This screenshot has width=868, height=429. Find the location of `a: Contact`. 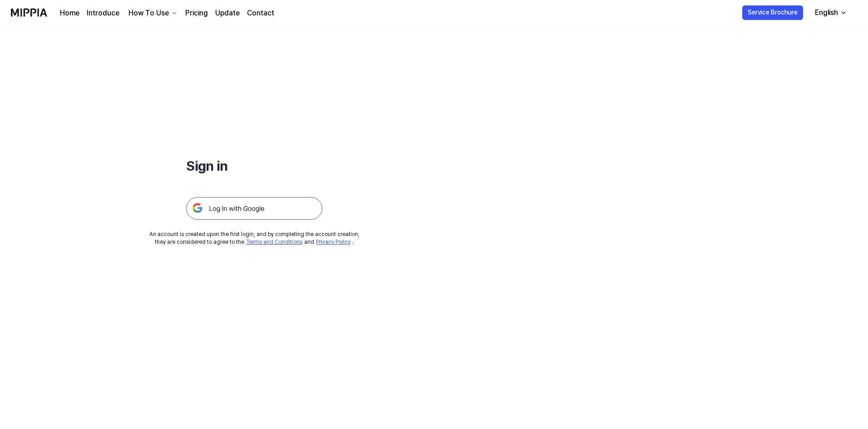

a: Contact is located at coordinates (261, 13).